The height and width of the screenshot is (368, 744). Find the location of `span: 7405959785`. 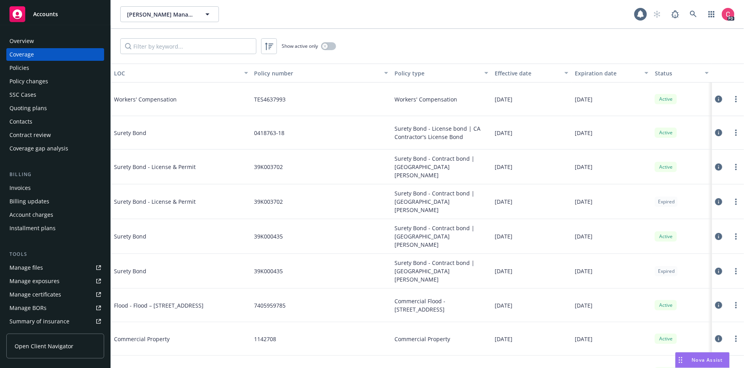

span: 7405959785 is located at coordinates (270, 305).